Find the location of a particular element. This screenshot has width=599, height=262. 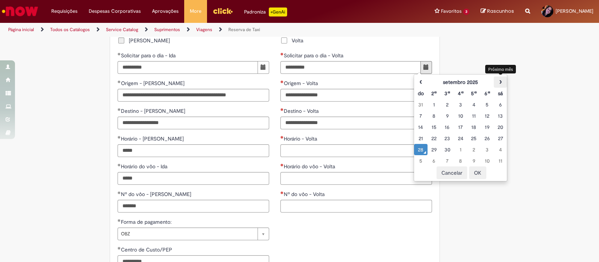

div: 05 September 2025 Friday is located at coordinates (487, 104).